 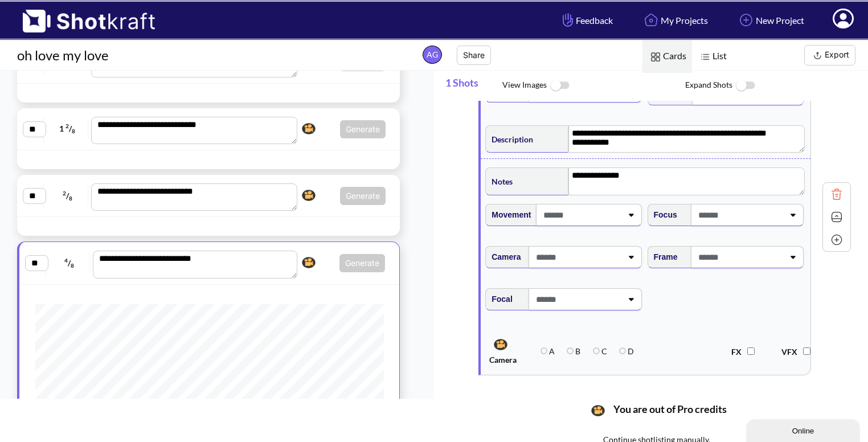 What do you see at coordinates (656, 57) in the screenshot?
I see `img: Card Icon` at bounding box center [656, 57].